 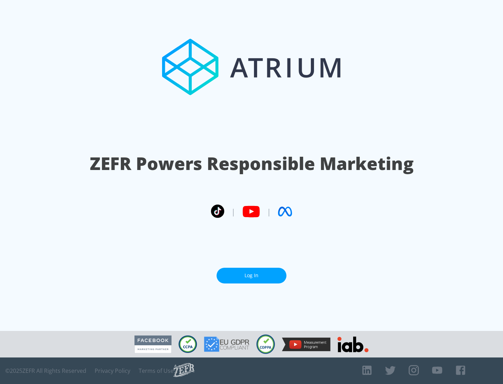 What do you see at coordinates (112, 371) in the screenshot?
I see `a: Privacy Policy` at bounding box center [112, 371].